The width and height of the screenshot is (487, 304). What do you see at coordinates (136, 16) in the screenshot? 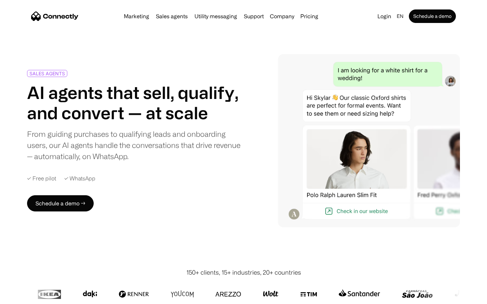
I see `a: Marketing` at bounding box center [136, 16].